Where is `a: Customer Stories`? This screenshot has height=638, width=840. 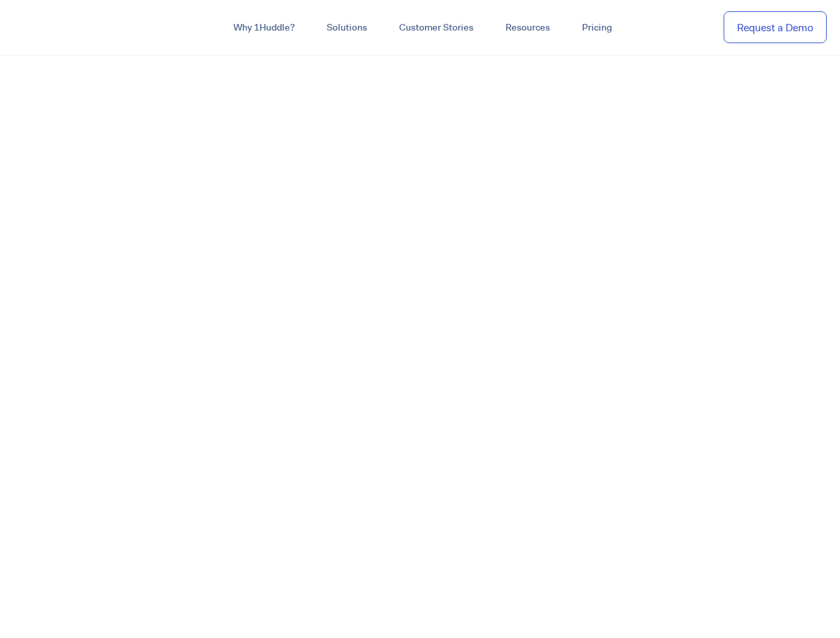
a: Customer Stories is located at coordinates (436, 28).